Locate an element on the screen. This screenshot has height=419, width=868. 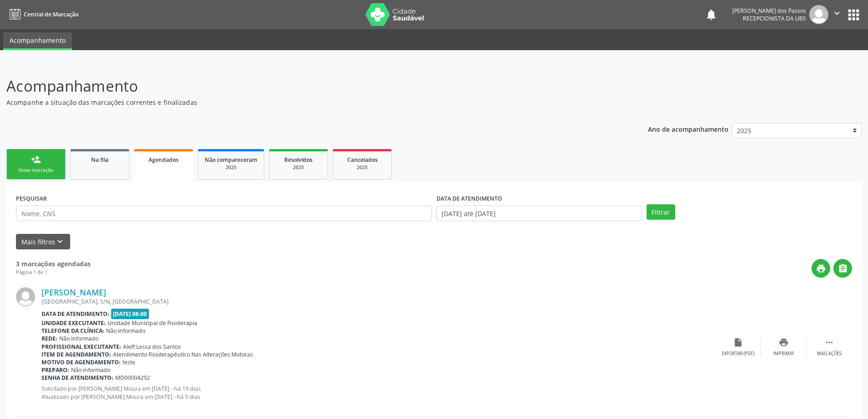
span: Resolvidos is located at coordinates (299, 160).